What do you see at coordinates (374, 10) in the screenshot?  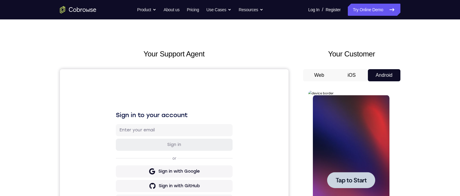 I see `a: Try Online Demo` at bounding box center [374, 10].